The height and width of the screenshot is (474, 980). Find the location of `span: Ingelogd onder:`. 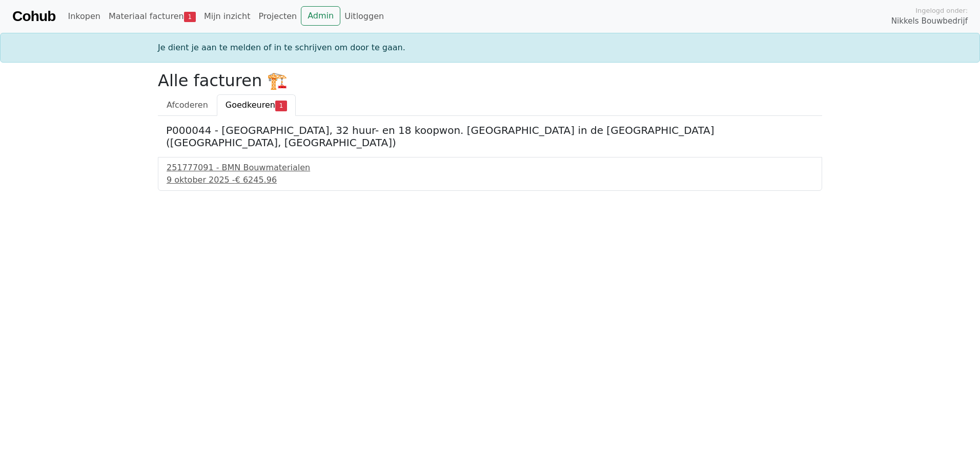

span: Ingelogd onder: is located at coordinates (941, 10).